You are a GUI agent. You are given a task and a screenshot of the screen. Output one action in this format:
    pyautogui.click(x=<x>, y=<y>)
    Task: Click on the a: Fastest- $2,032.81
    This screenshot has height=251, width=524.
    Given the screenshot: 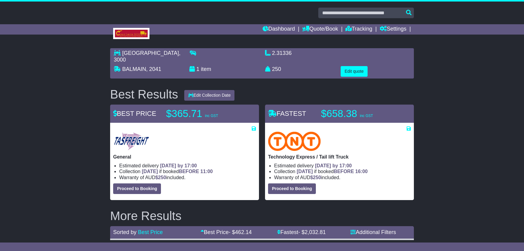 What is the action you would take?
    pyautogui.click(x=302, y=232)
    